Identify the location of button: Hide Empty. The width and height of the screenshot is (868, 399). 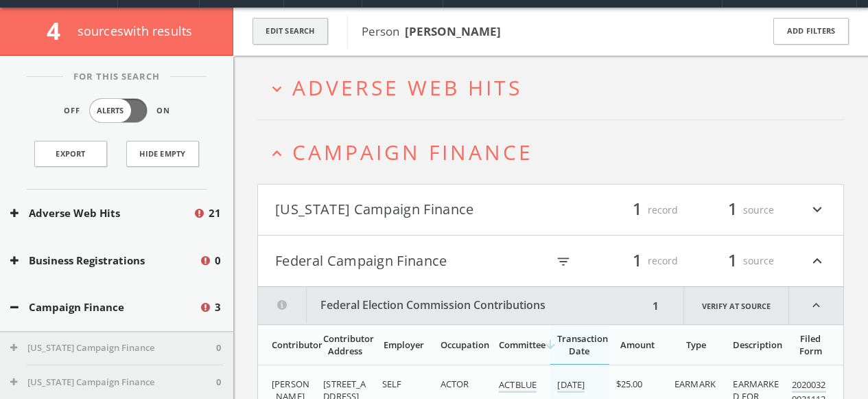
(162, 154).